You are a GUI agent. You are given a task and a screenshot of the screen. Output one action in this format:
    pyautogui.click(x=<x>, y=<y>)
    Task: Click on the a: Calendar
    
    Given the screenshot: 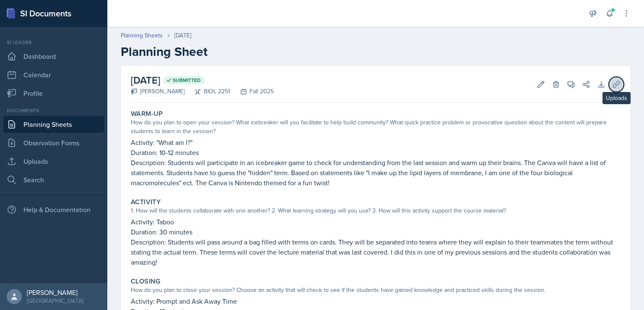 What is the action you would take?
    pyautogui.click(x=54, y=75)
    